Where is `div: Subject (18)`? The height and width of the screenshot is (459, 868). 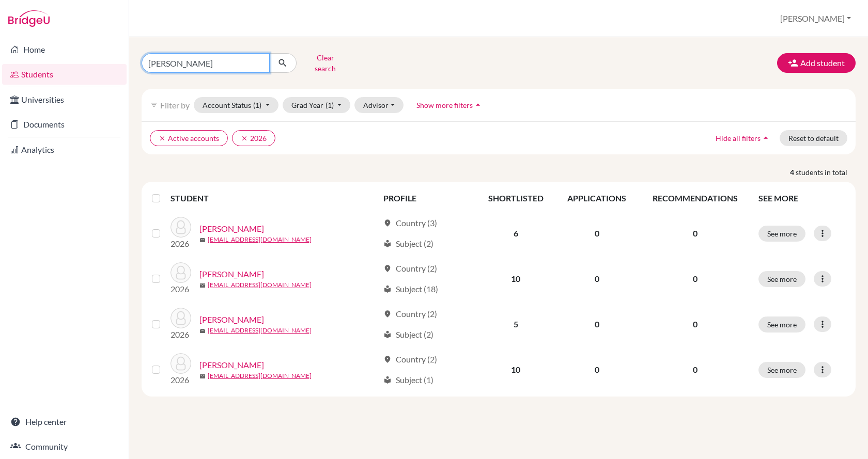
div: Subject (18) is located at coordinates (411, 289).